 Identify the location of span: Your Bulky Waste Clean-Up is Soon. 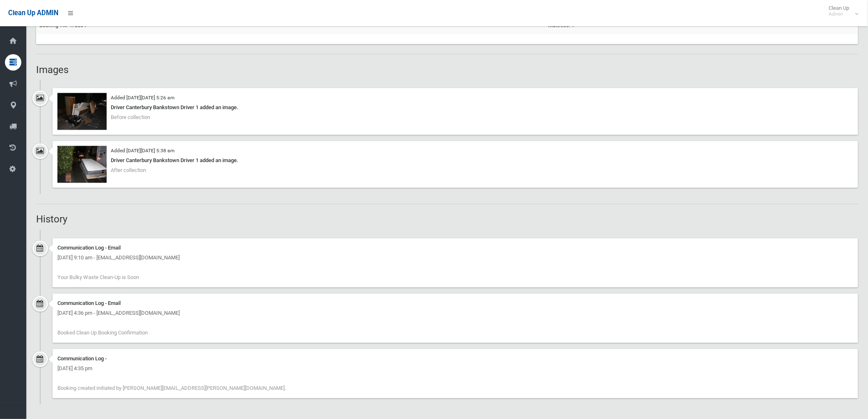
(98, 277).